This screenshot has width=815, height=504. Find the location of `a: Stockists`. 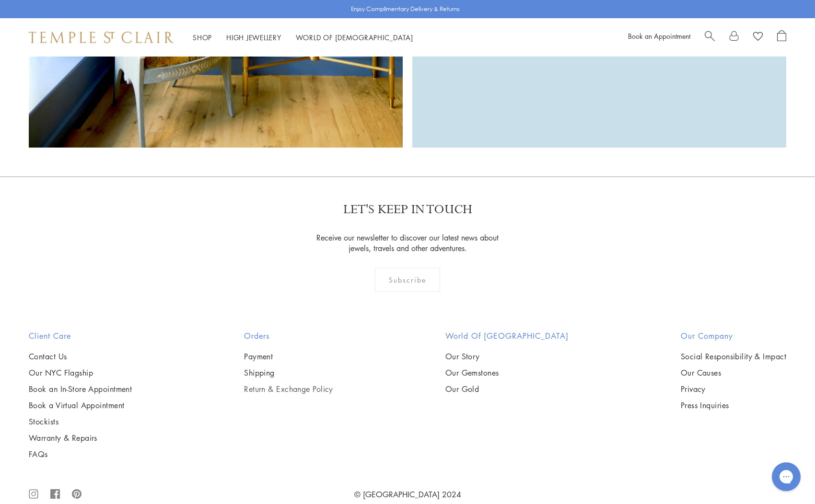

a: Stockists is located at coordinates (80, 422).